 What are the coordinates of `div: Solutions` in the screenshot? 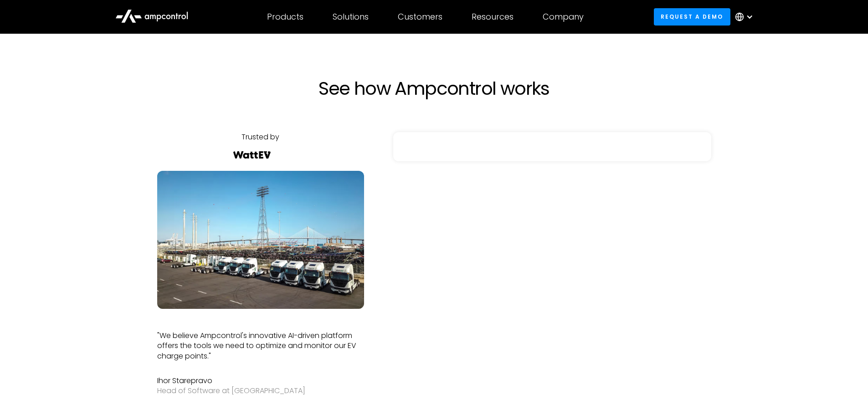 It's located at (350, 17).